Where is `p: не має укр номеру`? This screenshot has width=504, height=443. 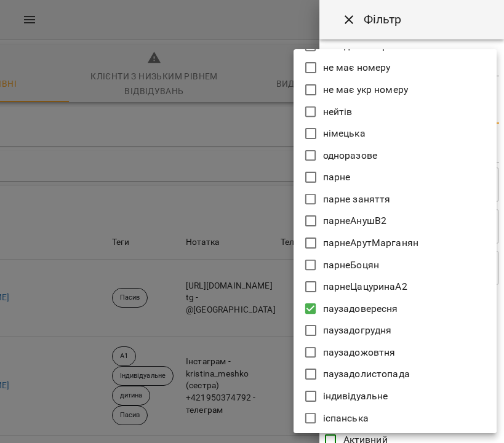 p: не має укр номеру is located at coordinates (366, 90).